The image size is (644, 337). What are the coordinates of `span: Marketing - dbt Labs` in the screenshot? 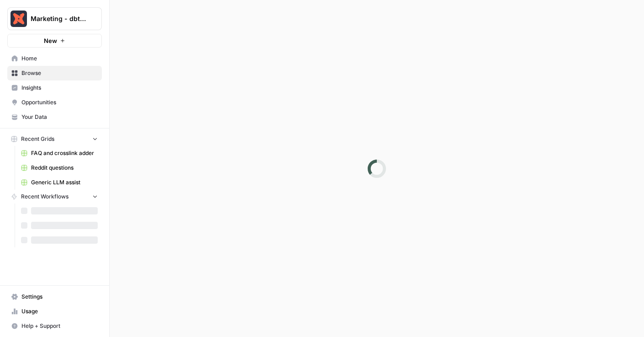 It's located at (58, 19).